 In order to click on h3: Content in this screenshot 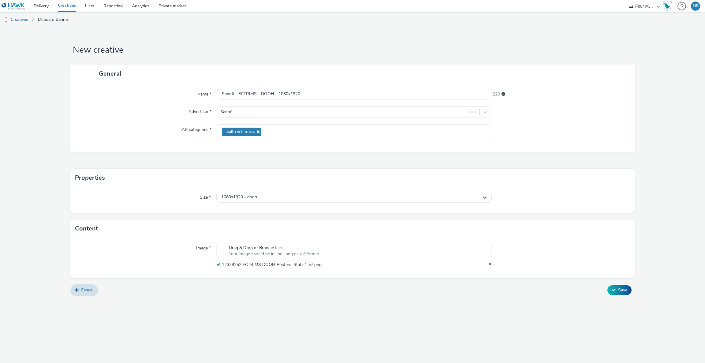, I will do `click(86, 228)`.